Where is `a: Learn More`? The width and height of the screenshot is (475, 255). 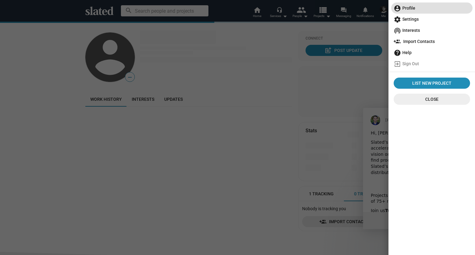
a: Learn More is located at coordinates (53, 76).